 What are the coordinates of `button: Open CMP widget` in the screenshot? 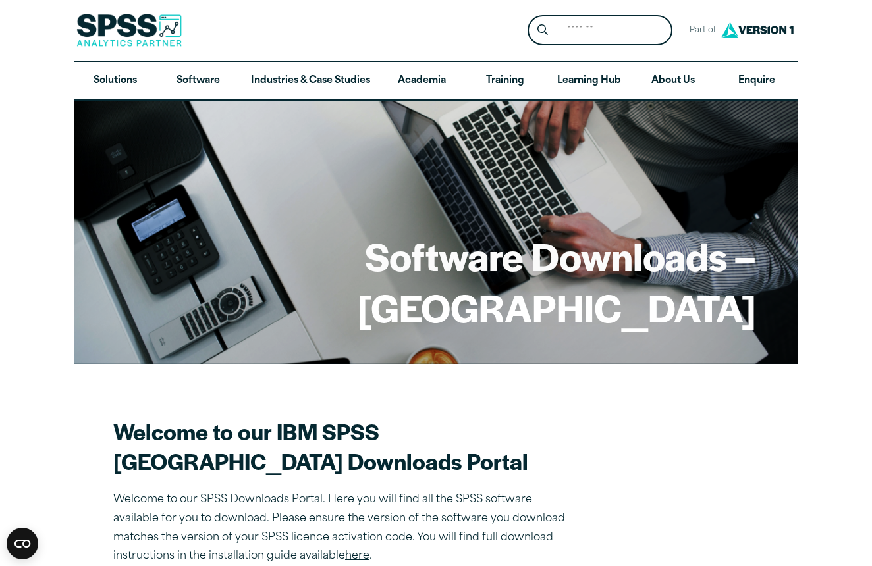 It's located at (22, 544).